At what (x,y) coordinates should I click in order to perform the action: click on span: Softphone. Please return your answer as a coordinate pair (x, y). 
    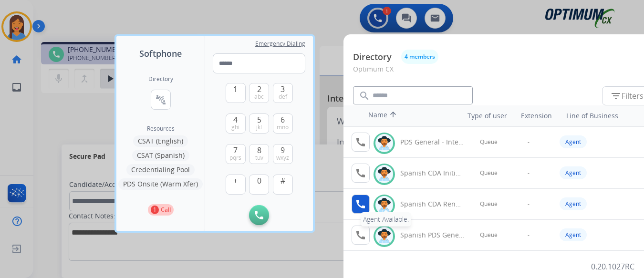
    Looking at the image, I should click on (160, 54).